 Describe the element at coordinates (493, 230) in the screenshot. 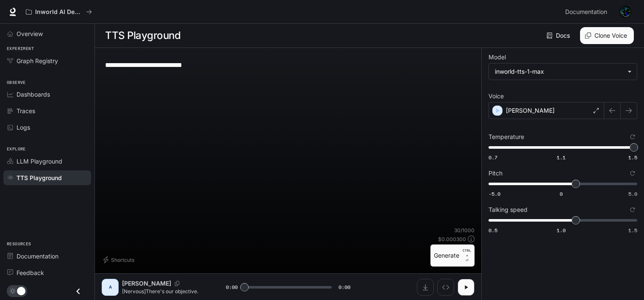

I see `span: 0.5` at that location.